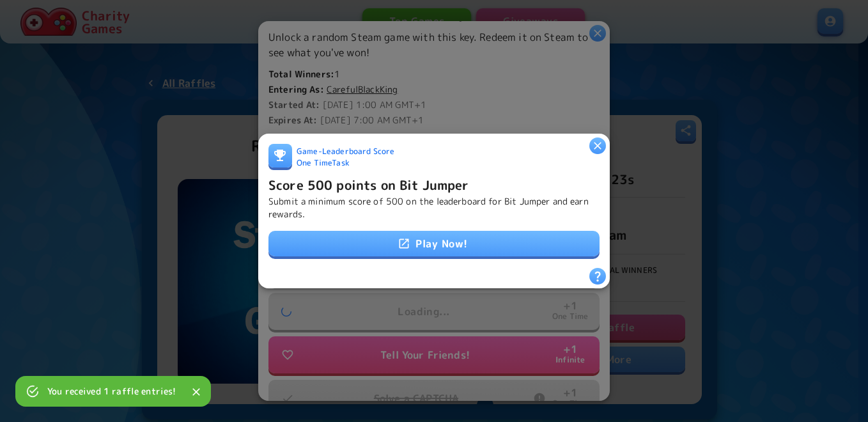 The image size is (868, 422). I want to click on span: Game - Leaderboard Score, so click(345, 152).